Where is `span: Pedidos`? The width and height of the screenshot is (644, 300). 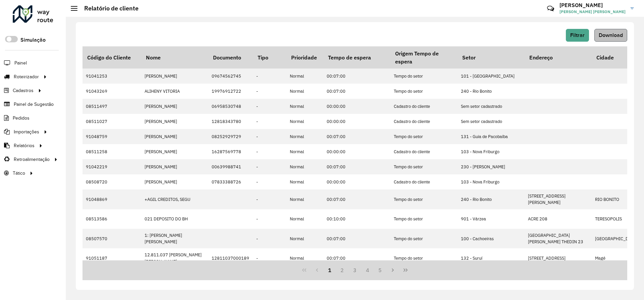 span: Pedidos is located at coordinates (21, 118).